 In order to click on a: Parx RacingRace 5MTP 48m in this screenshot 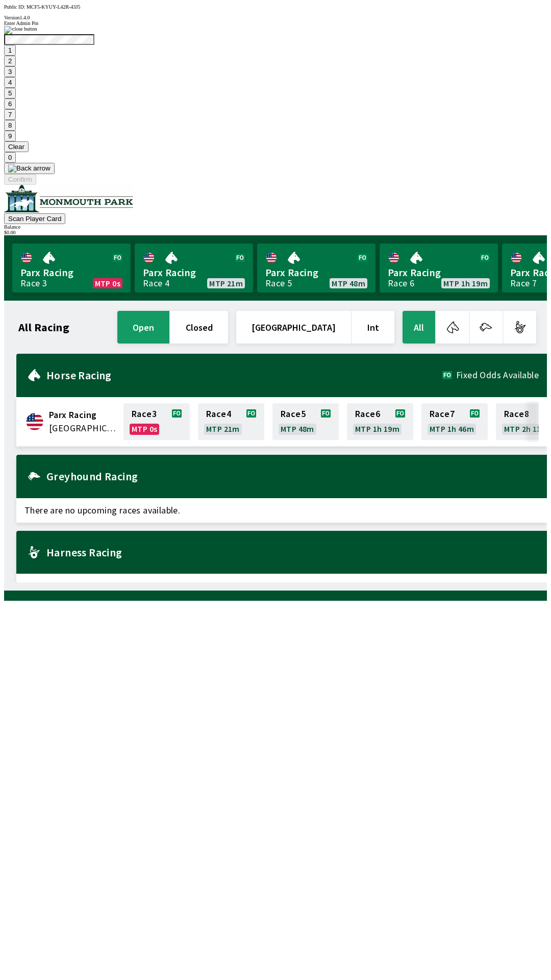, I will do `click(316, 268)`.